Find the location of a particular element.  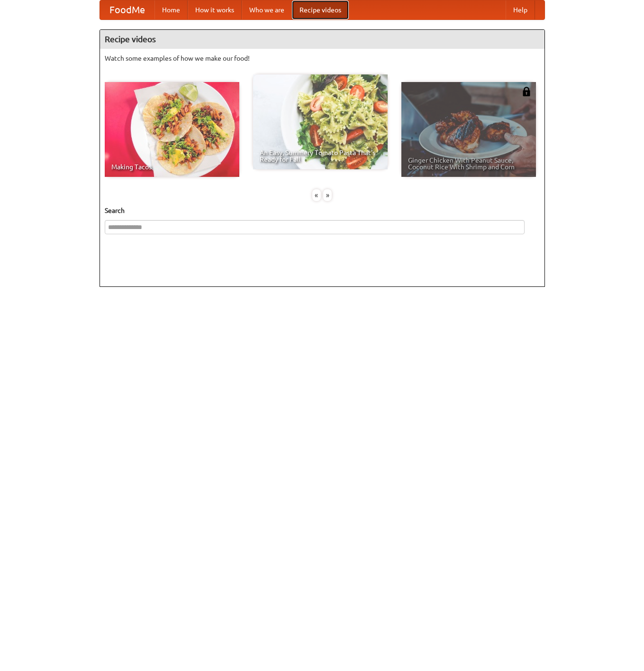

a: FoodMe is located at coordinates (127, 10).